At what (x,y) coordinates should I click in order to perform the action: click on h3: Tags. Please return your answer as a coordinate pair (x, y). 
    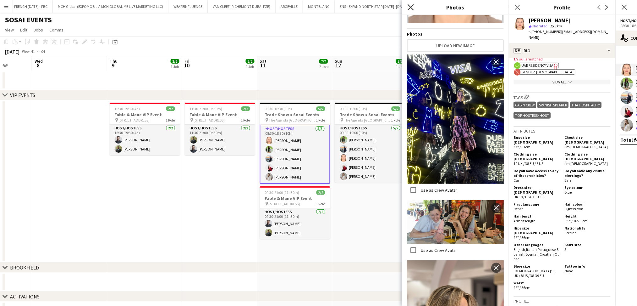
    Looking at the image, I should click on (563, 97).